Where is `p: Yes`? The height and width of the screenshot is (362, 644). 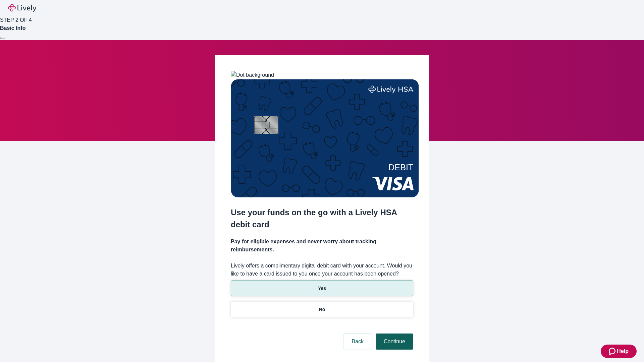
p: Yes is located at coordinates (322, 288).